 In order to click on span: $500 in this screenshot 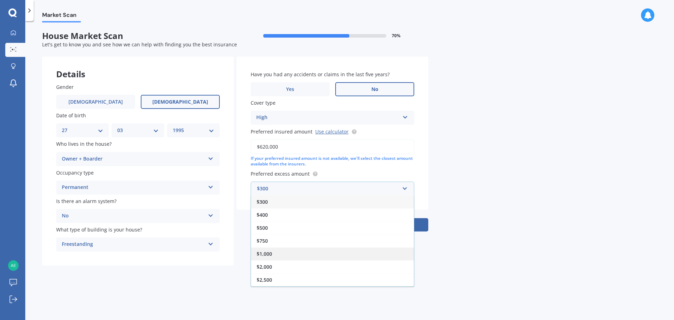, I will do `click(262, 227)`.